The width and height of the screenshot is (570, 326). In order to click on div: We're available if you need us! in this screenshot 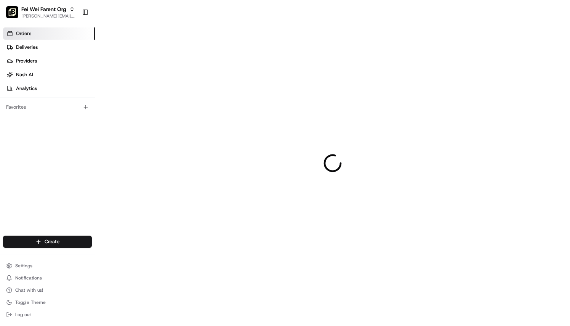, I will do `click(61, 83)`.